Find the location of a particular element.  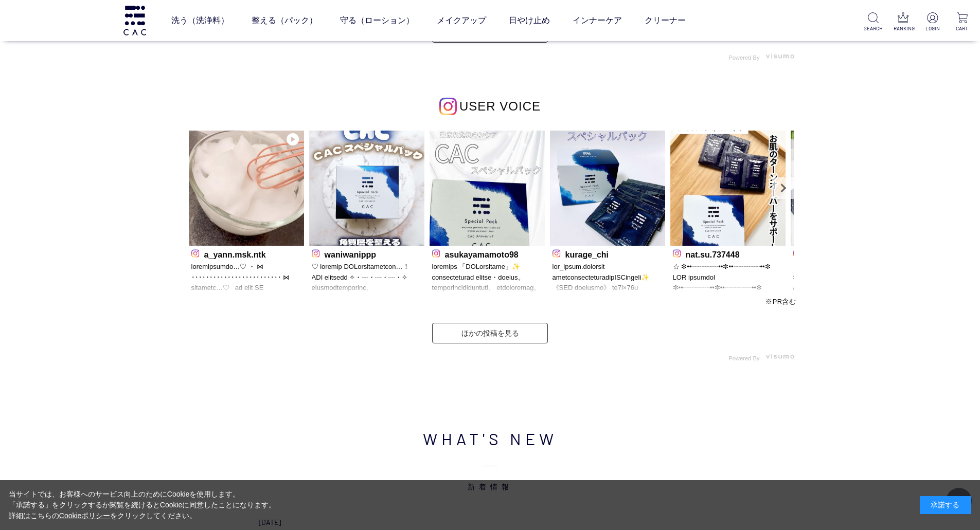

span: 新着情報 is located at coordinates (490, 472).